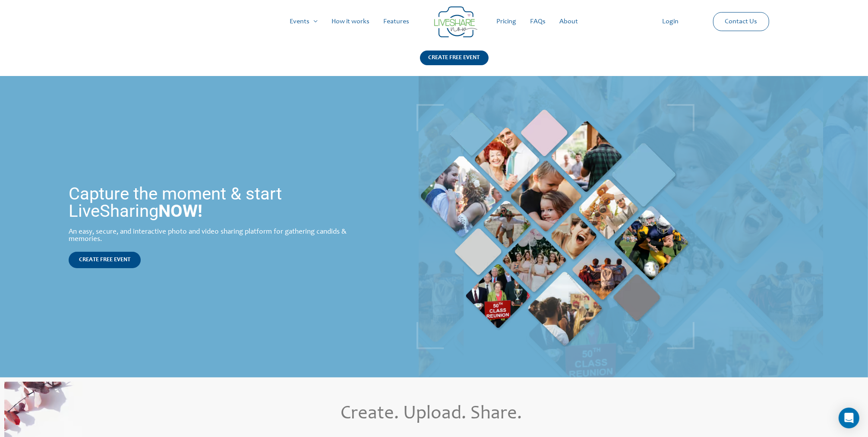 The height and width of the screenshot is (437, 868). Describe the element at coordinates (431, 414) in the screenshot. I see `span: Create. Upload. Share.` at that location.